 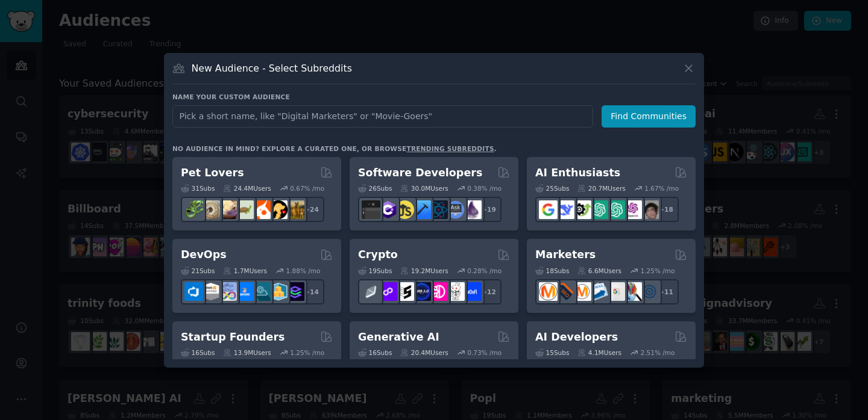 What do you see at coordinates (375, 271) in the screenshot?
I see `div: 19 Sub s` at bounding box center [375, 271].